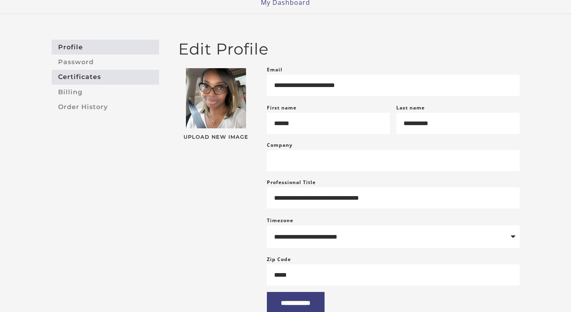 This screenshot has width=571, height=312. Describe the element at coordinates (410, 107) in the screenshot. I see `label: Last name` at that location.